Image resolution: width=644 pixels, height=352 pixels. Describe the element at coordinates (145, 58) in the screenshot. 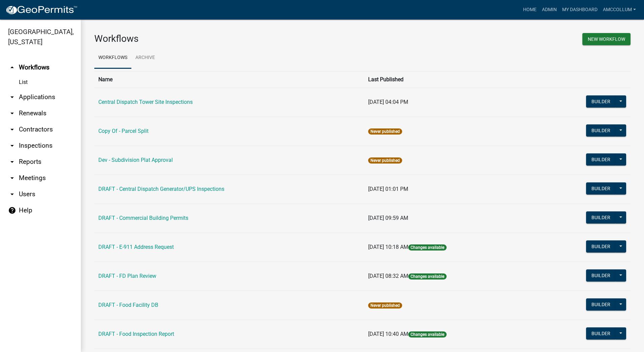

I see `a: Archive` at that location.